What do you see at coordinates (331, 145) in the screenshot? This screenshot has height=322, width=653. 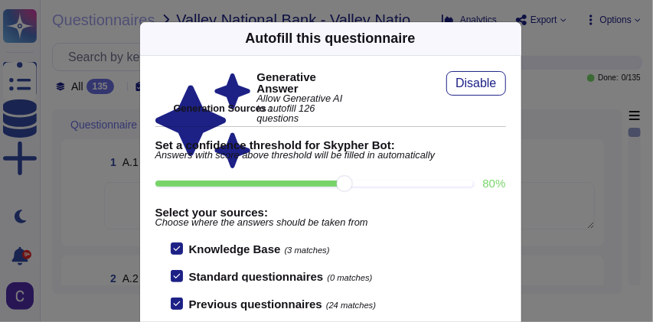 I see `b: Set a confidence threshold for Skypher Bot:` at bounding box center [331, 145].